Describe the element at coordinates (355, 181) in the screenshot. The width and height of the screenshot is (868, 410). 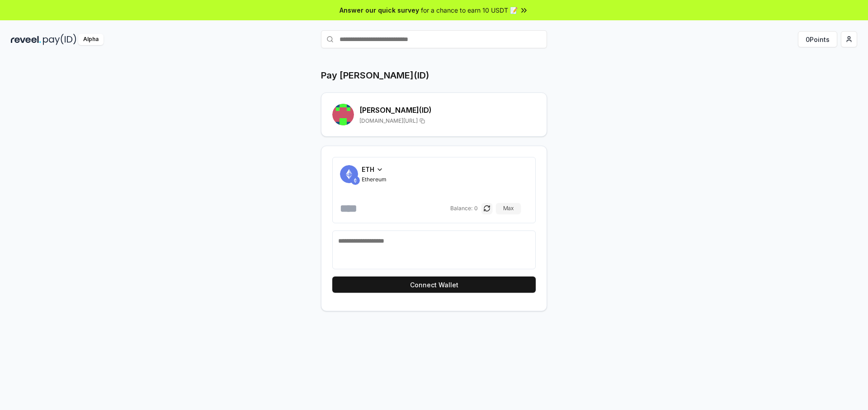
I see `img: ETH.svg` at that location.